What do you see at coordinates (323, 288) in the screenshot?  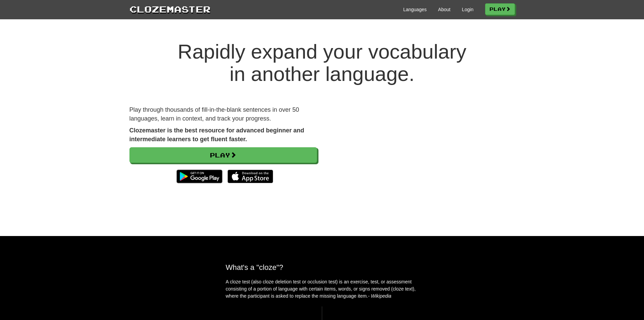 I see `p: A cloze test (also cloze deletion test or occlusion test) is an exercise, test, or assessment con...` at bounding box center [323, 288].